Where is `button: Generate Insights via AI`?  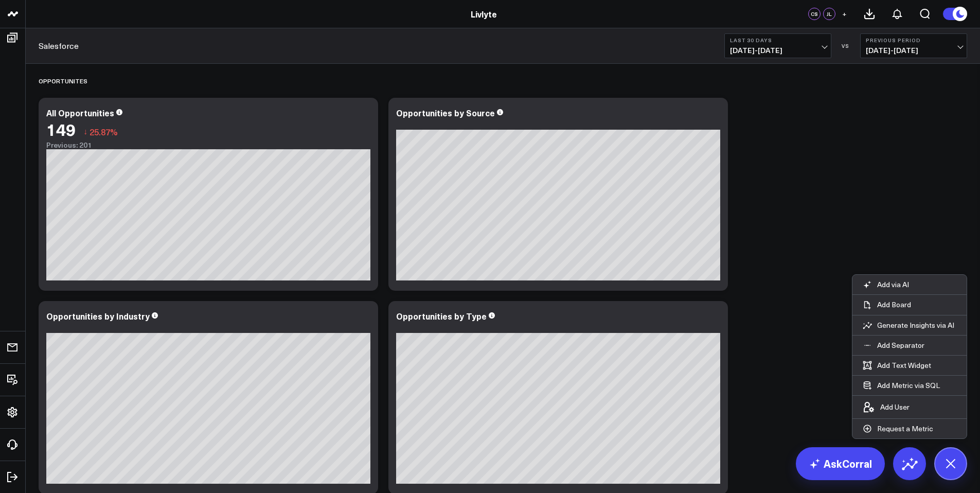 button: Generate Insights via AI is located at coordinates (908, 325).